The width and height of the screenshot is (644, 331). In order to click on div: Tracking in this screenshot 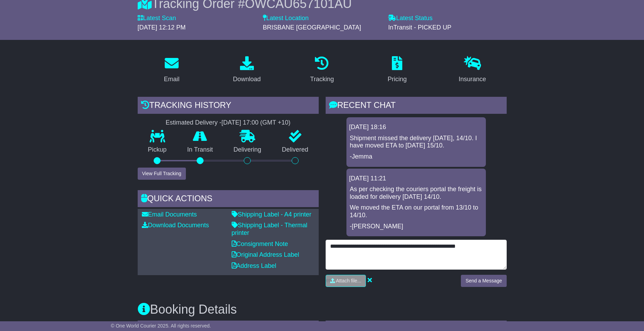, I will do `click(322, 79)`.